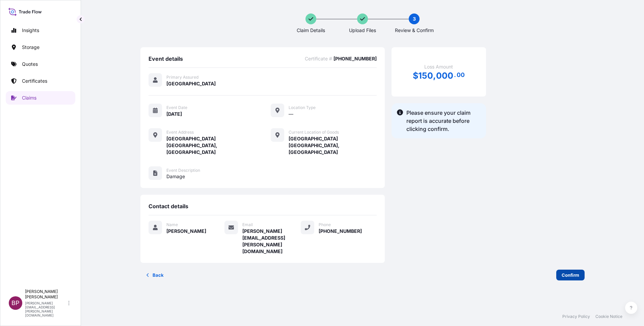  I want to click on p: Quotes, so click(30, 64).